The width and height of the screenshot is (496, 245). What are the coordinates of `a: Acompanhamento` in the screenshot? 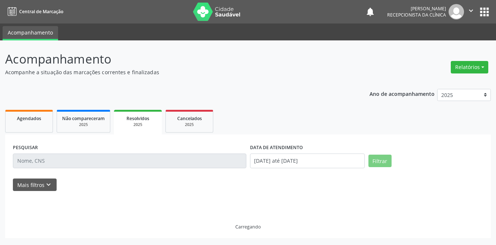 It's located at (30, 33).